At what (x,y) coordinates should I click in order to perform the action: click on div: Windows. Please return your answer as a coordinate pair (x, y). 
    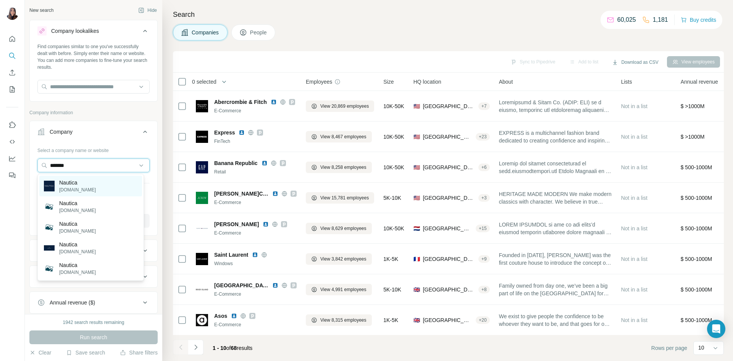
    Looking at the image, I should click on (255, 263).